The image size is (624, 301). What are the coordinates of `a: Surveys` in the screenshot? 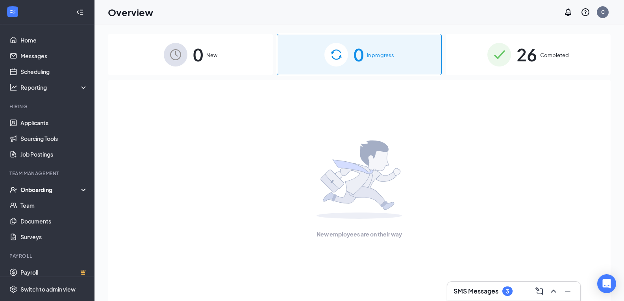 It's located at (54, 237).